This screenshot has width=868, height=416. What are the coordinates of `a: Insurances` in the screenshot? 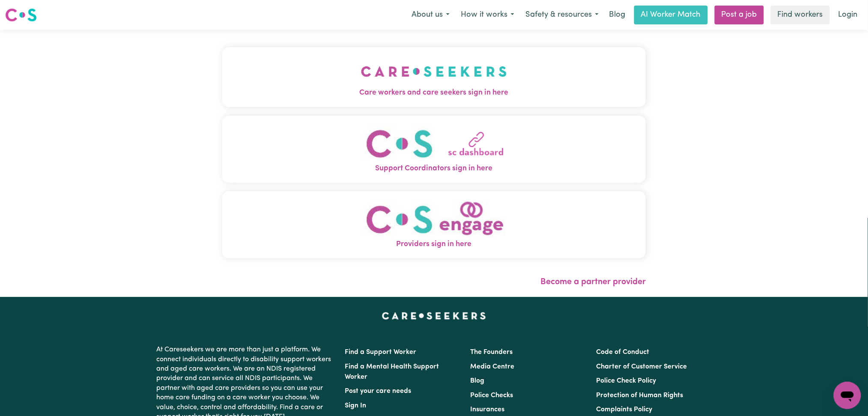 It's located at (488, 409).